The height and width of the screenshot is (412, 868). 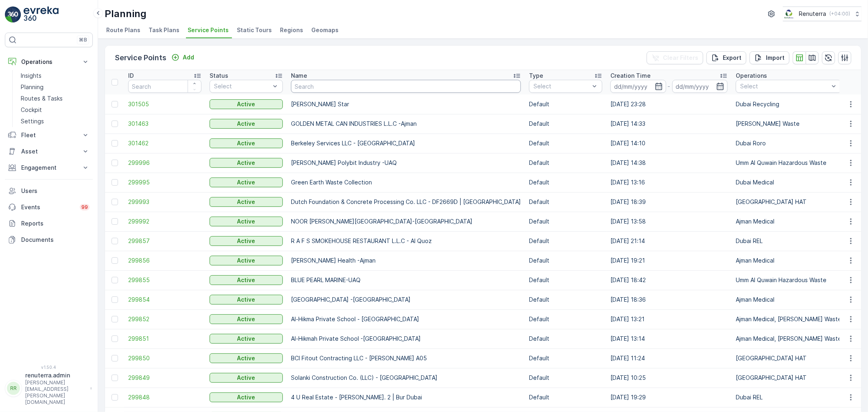 What do you see at coordinates (49, 224) in the screenshot?
I see `a: Reports` at bounding box center [49, 224].